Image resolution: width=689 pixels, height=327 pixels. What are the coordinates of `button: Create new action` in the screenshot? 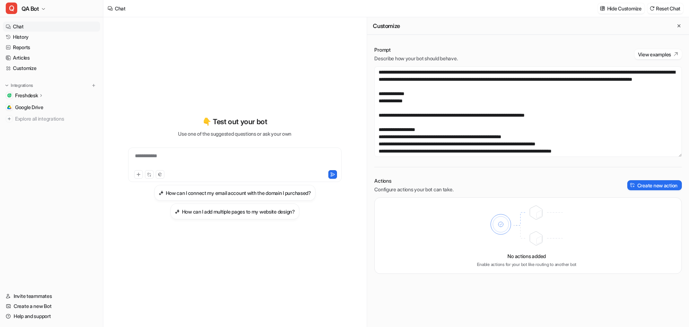 It's located at (655, 185).